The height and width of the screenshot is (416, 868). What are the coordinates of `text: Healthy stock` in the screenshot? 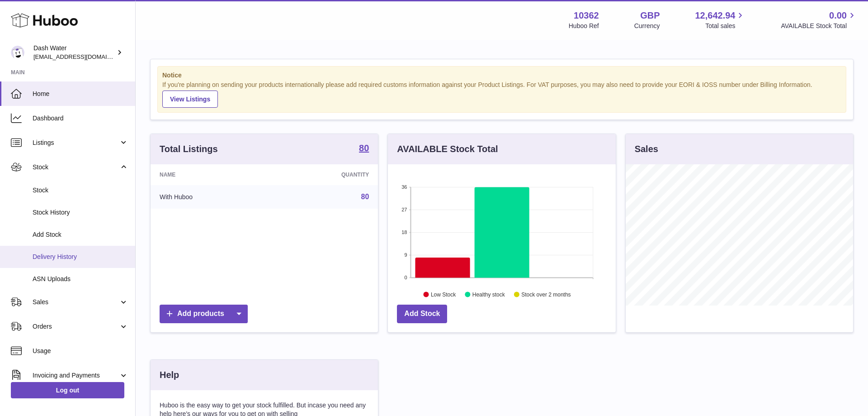 It's located at (489, 294).